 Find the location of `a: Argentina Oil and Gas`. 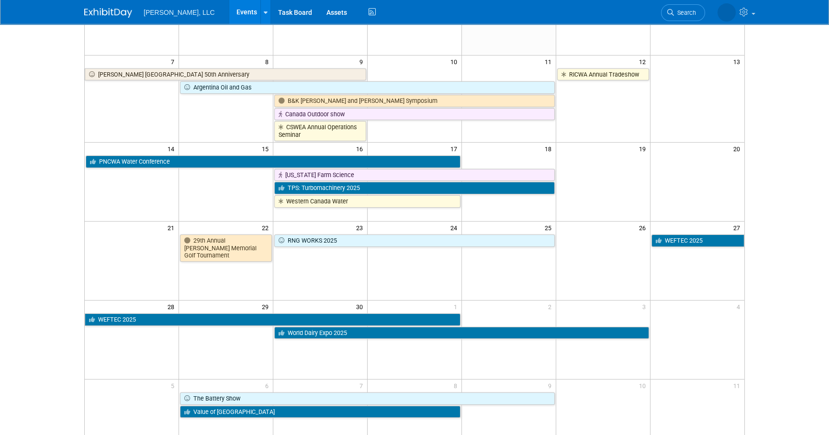

a: Argentina Oil and Gas is located at coordinates (367, 88).